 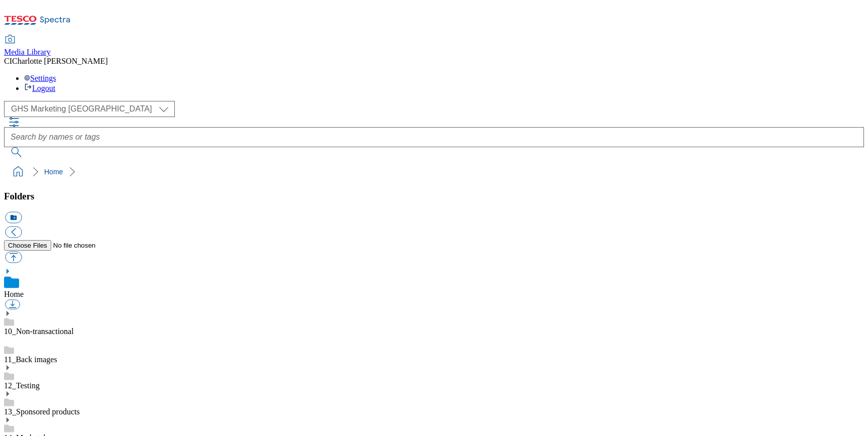 What do you see at coordinates (27, 46) in the screenshot?
I see `a: Media Library` at bounding box center [27, 46].